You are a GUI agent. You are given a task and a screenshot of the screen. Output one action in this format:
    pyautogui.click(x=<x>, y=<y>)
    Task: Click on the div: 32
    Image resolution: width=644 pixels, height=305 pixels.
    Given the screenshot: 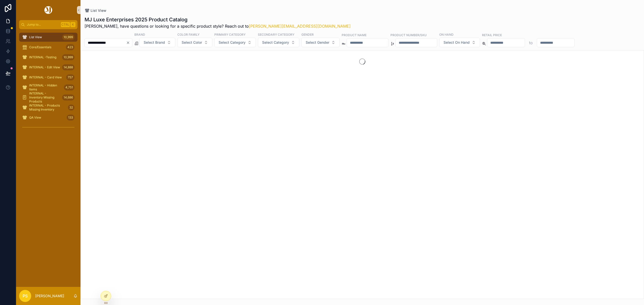 What is the action you would take?
    pyautogui.click(x=71, y=108)
    